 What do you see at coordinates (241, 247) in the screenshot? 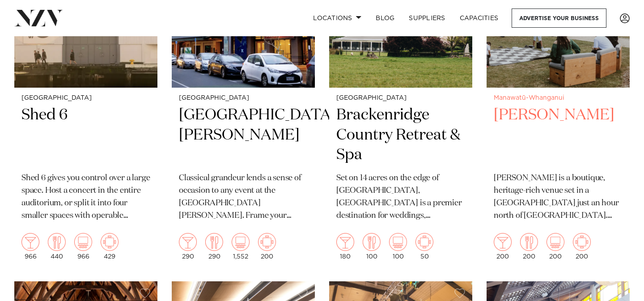
I see `div: 1,552` at bounding box center [241, 247].